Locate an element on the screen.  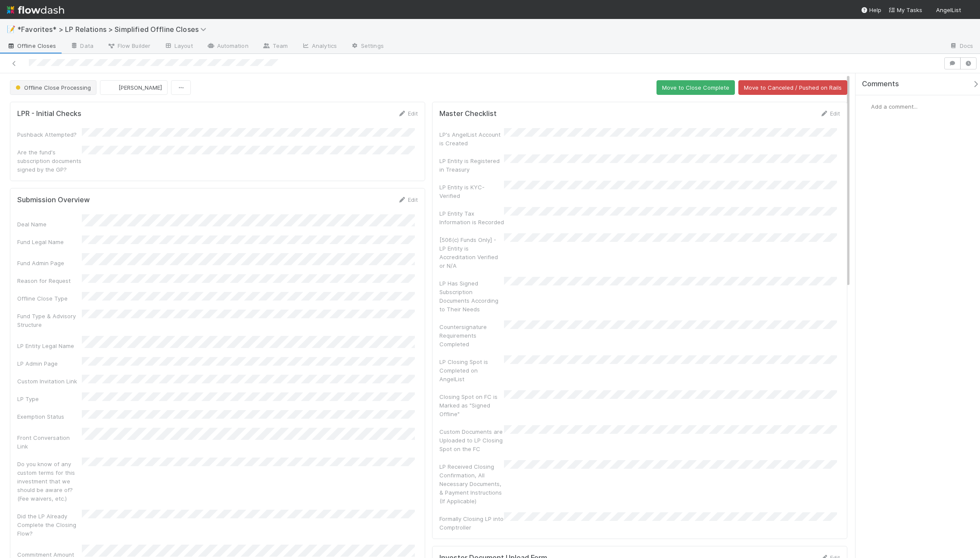
div: LP Admin Page is located at coordinates (49, 363).